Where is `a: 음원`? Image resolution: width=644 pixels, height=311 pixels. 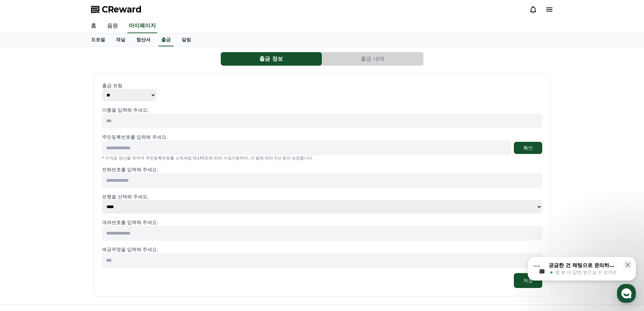
a: 음원 is located at coordinates (113, 26).